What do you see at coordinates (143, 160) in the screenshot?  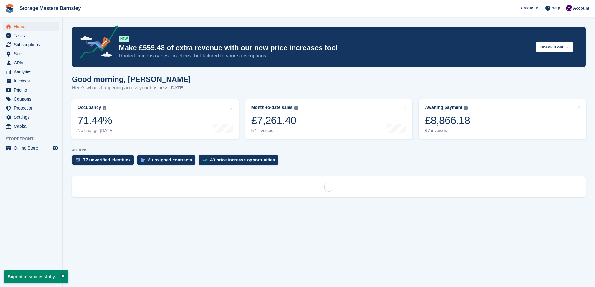 I see `img: contract_signature_icon-13c848040528278c33f63329250d36e43548de30e8caae1d1a13099fd9432cc5.svg` at bounding box center [143, 160].